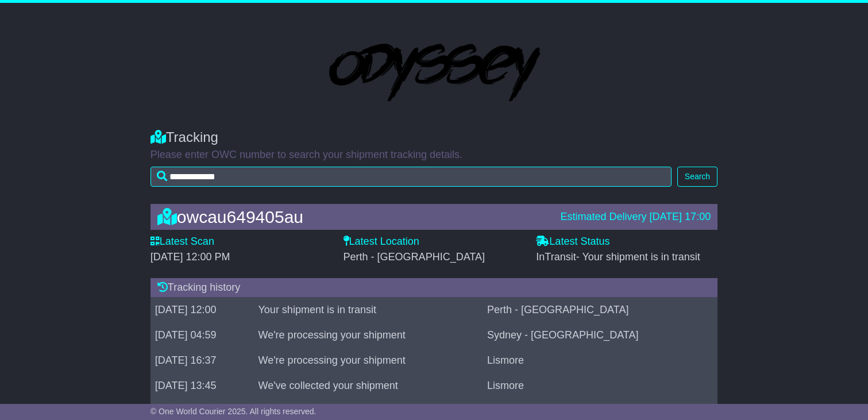 This screenshot has width=868, height=420. Describe the element at coordinates (368, 310) in the screenshot. I see `td: Your shipment is in transit` at that location.